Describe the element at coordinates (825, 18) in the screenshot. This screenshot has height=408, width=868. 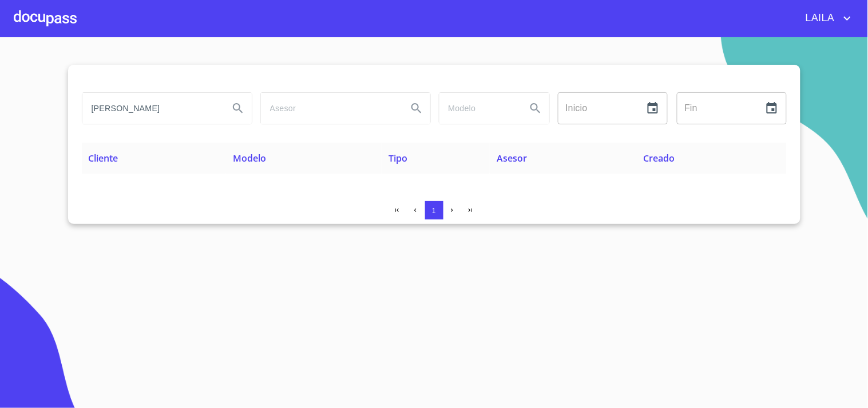
I see `button: account of current user` at that location.